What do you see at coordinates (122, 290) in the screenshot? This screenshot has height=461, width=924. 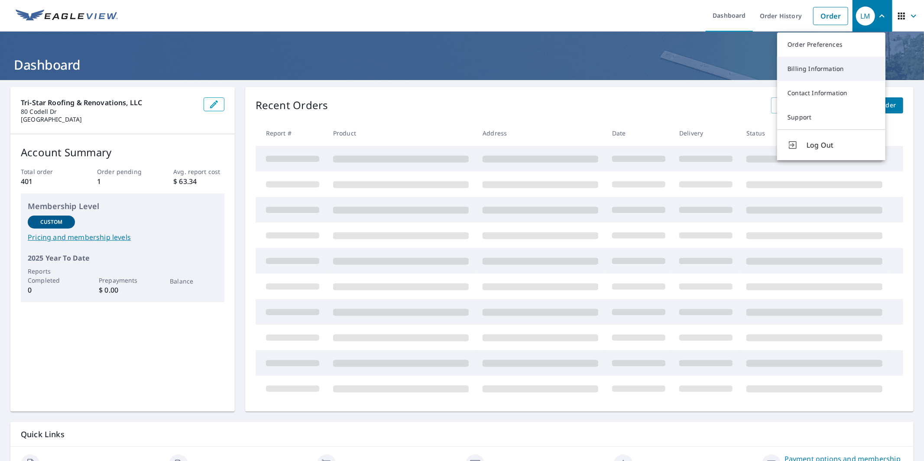 I see `p: $ 0.00` at bounding box center [122, 290].